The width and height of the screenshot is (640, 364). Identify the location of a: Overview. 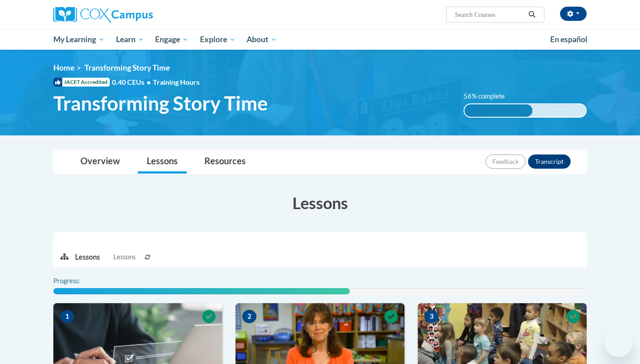
(100, 161).